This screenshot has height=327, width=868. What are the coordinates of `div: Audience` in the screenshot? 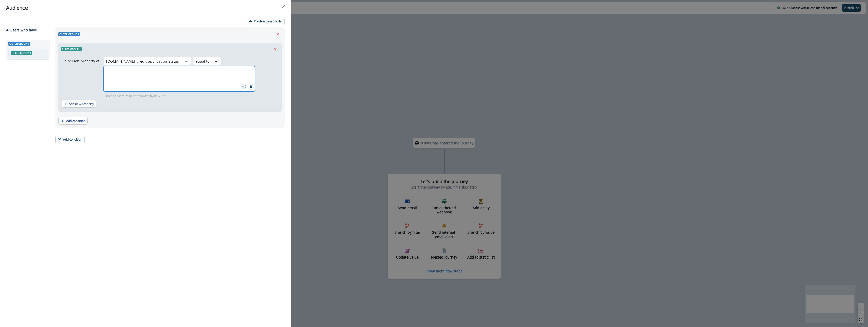 It's located at (145, 8).